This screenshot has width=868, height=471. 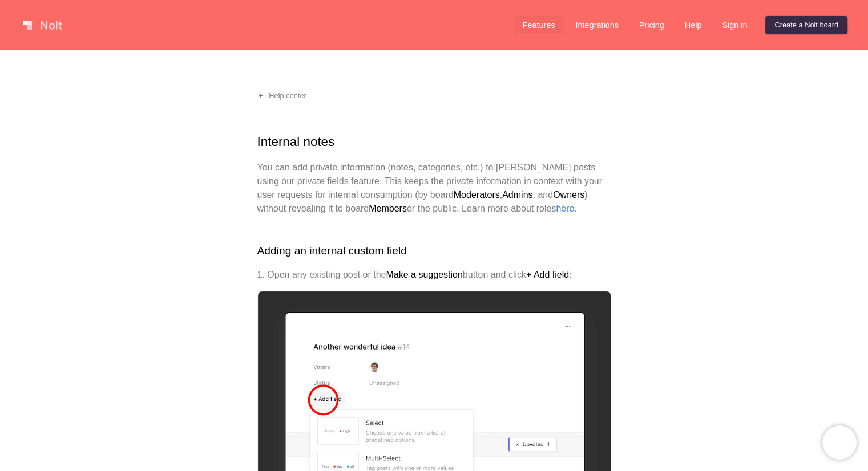 I want to click on h1: Internal notes, so click(x=434, y=142).